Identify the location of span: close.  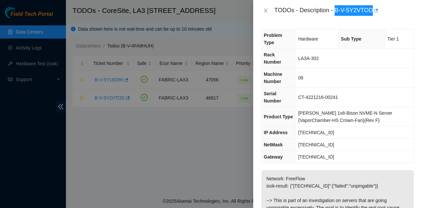
(266, 11).